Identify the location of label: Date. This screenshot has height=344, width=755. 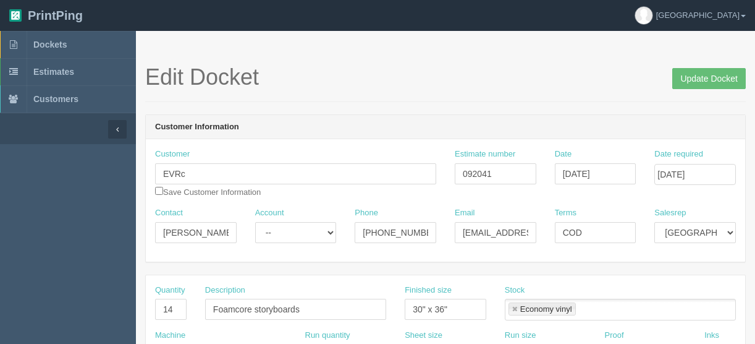
(563, 154).